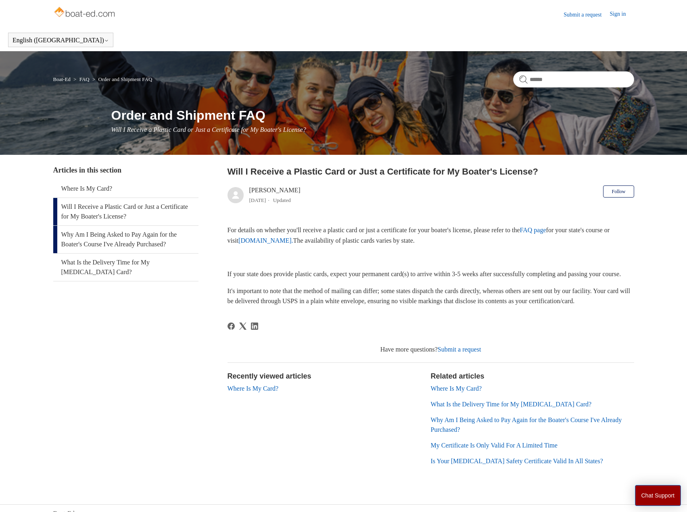 The image size is (687, 512). I want to click on time: 04/08/2025, 12:43, so click(258, 200).